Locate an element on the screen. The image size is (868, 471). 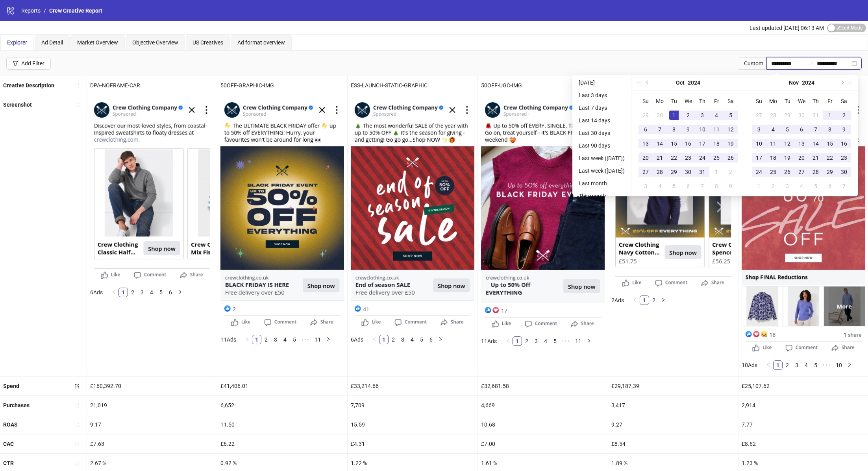
td: 2024-10-13 is located at coordinates (646, 144).